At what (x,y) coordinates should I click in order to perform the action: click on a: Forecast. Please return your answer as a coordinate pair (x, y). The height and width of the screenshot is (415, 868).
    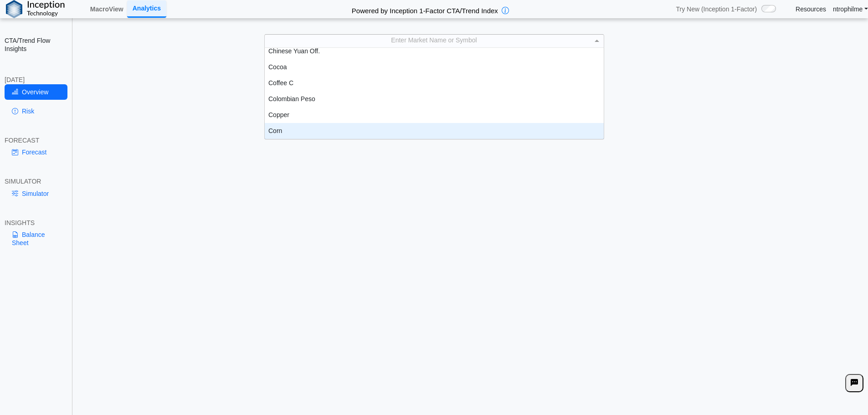
    Looking at the image, I should click on (36, 152).